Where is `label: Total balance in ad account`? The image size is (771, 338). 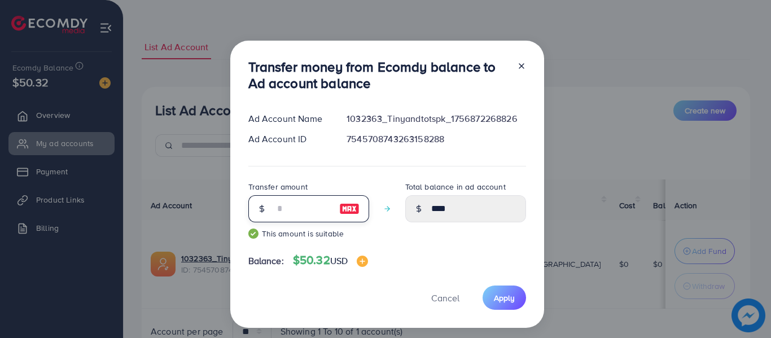
label: Total balance in ad account is located at coordinates (455, 187).